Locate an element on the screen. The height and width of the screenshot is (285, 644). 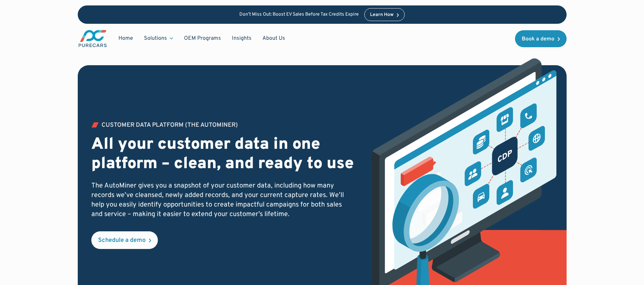
a: About Us is located at coordinates (274, 38).